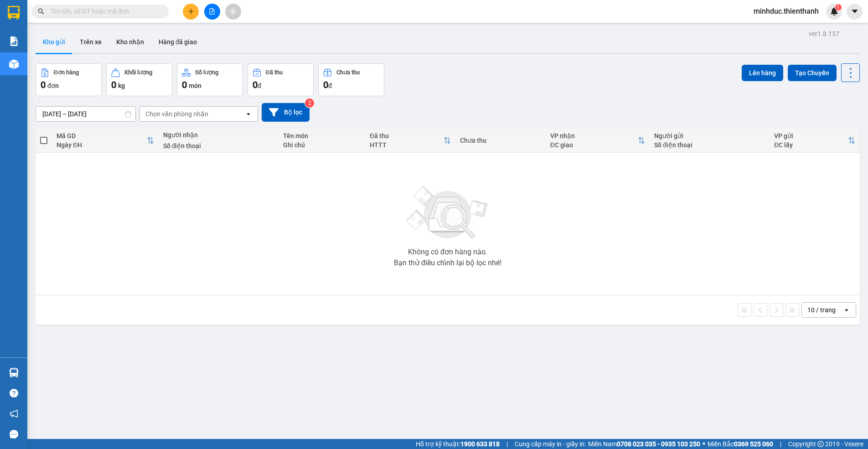 The width and height of the screenshot is (868, 449). I want to click on button: Lên hàng, so click(762, 73).